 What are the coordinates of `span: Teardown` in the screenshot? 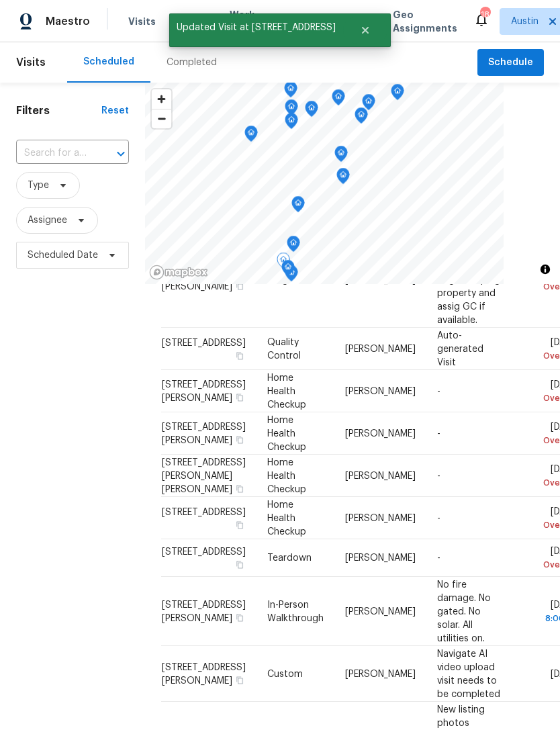 It's located at (290, 558).